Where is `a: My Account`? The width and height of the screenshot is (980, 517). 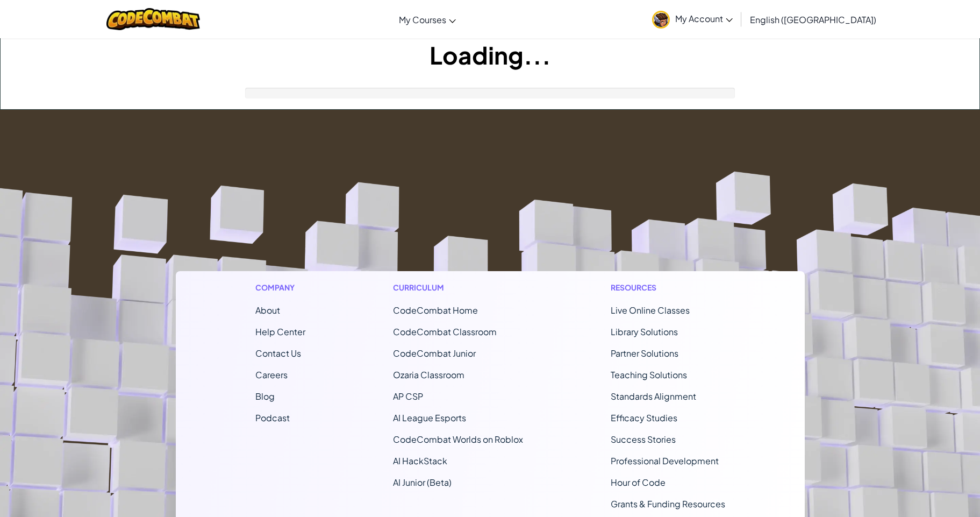 a: My Account is located at coordinates (693, 18).